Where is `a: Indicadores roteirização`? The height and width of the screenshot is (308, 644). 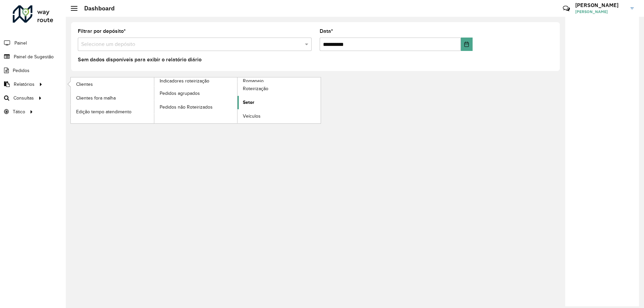 a: Indicadores roteirização is located at coordinates (154, 100).